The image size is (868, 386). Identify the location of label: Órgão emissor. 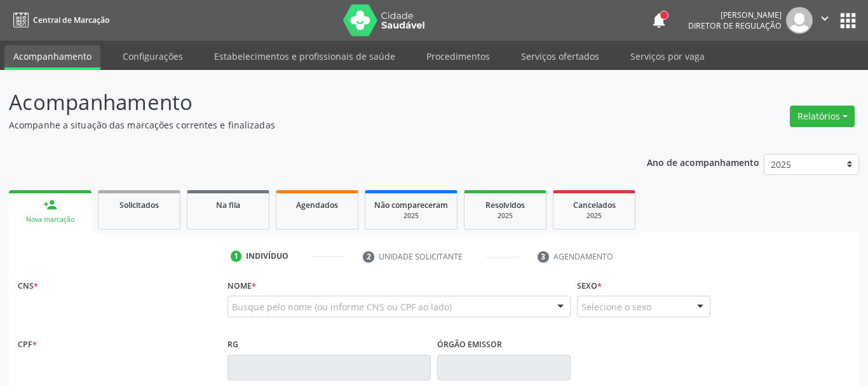
(470, 344).